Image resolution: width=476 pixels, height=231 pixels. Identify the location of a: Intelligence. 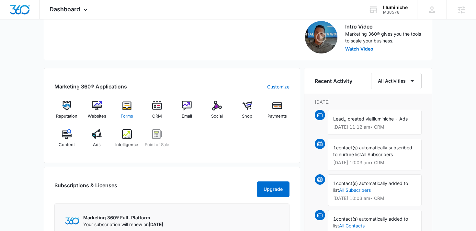
(127, 141).